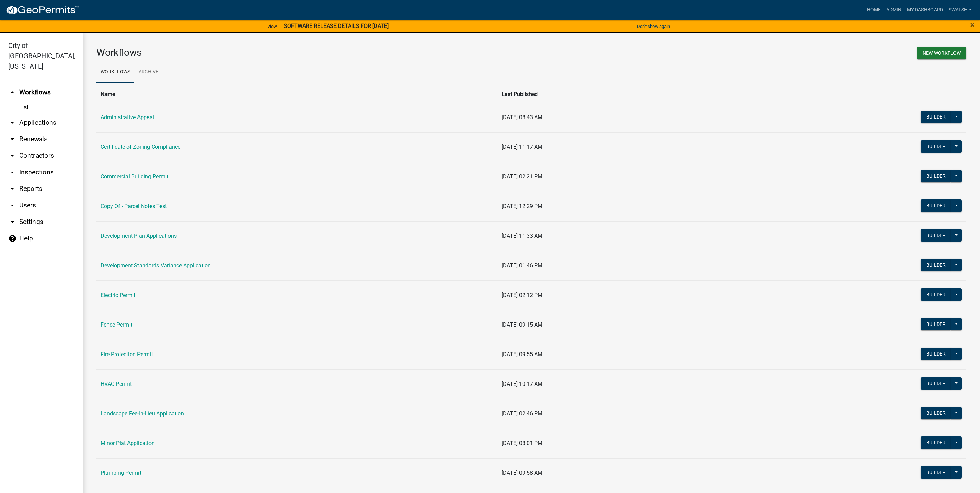  Describe the element at coordinates (134, 176) in the screenshot. I see `a: Commercial Building Permit` at that location.